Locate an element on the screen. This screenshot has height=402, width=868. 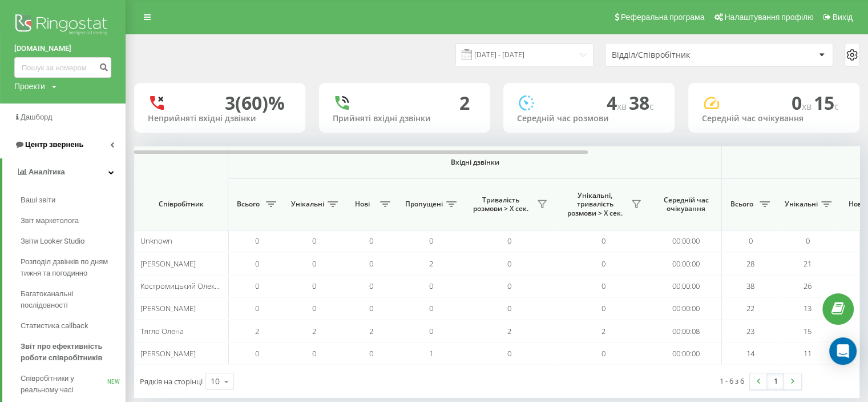
div: Середній час очікування is located at coordinates (774, 119).